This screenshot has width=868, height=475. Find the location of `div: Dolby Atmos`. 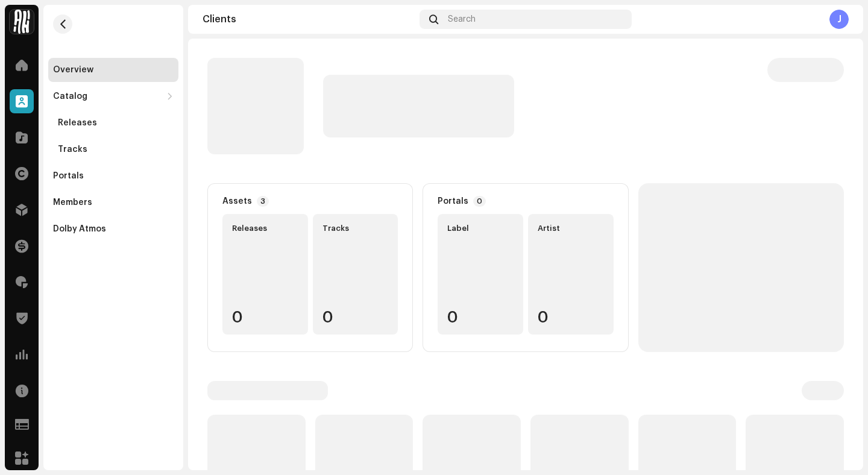

div: Dolby Atmos is located at coordinates (80, 229).